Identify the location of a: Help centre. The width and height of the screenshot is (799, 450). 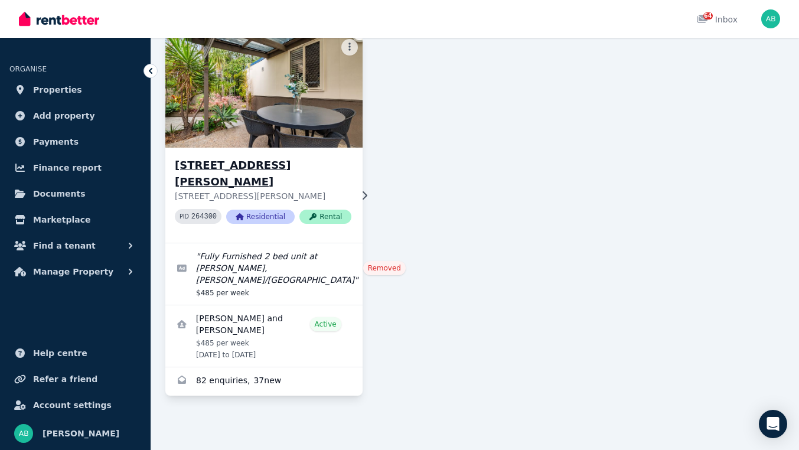
(75, 353).